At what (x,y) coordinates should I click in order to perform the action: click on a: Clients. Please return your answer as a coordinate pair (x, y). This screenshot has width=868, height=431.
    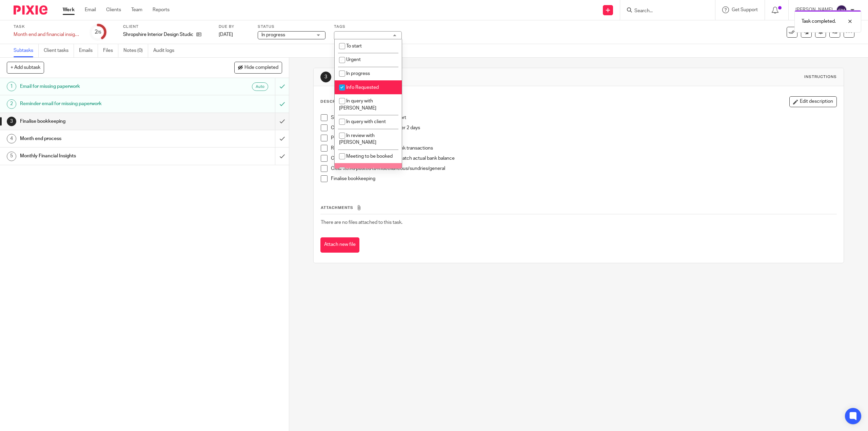
    Looking at the image, I should click on (114, 10).